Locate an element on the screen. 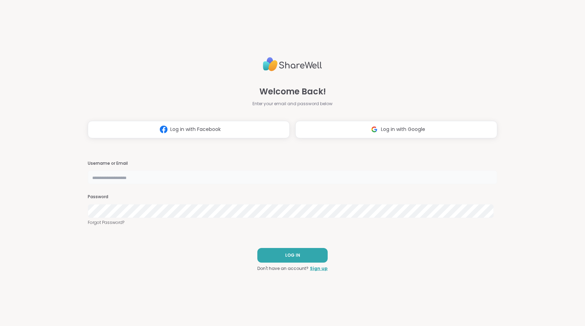 This screenshot has width=585, height=326. span: LOG IN is located at coordinates (292, 255).